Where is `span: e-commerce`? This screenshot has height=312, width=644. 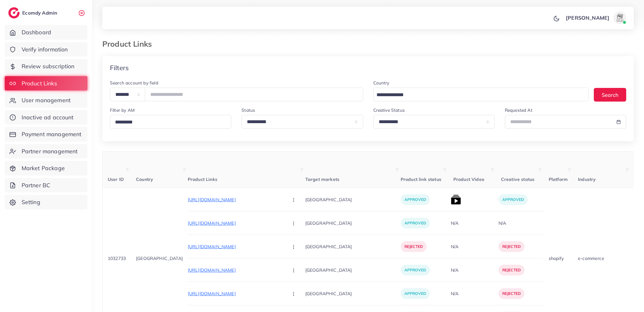
span: e-commerce is located at coordinates (591, 259).